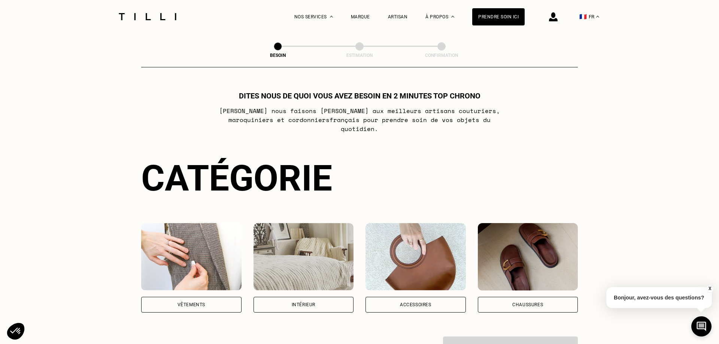 The width and height of the screenshot is (719, 344). What do you see at coordinates (360, 17) in the screenshot?
I see `a: Marque` at bounding box center [360, 17].